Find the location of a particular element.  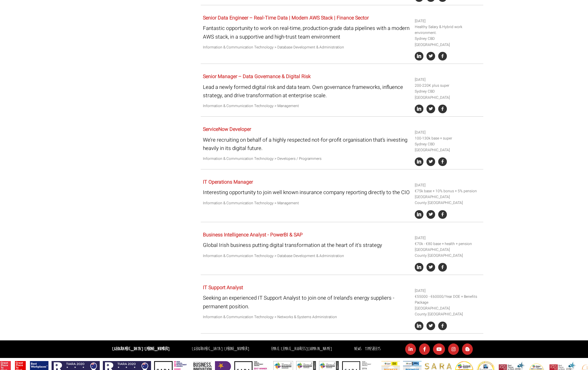

a: News is located at coordinates (357, 349).